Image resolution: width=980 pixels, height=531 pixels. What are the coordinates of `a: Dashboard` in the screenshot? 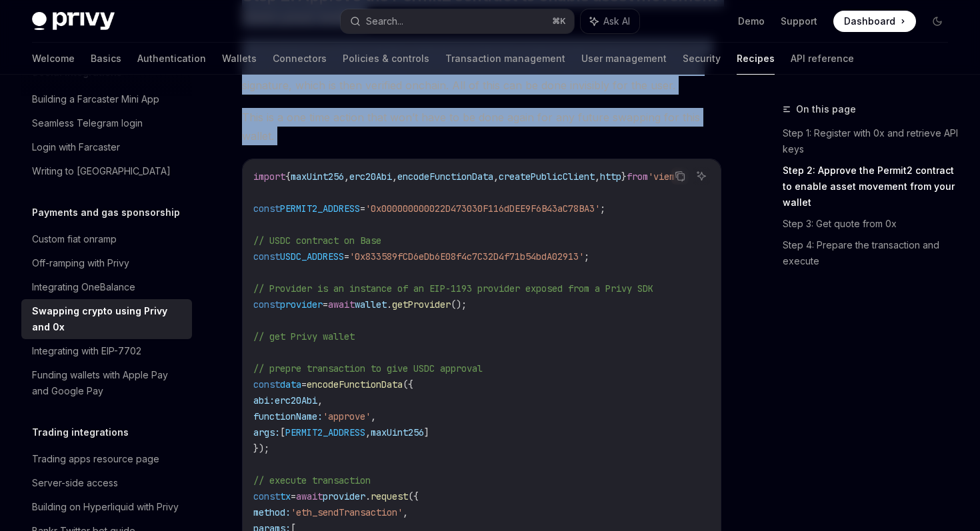 It's located at (875, 21).